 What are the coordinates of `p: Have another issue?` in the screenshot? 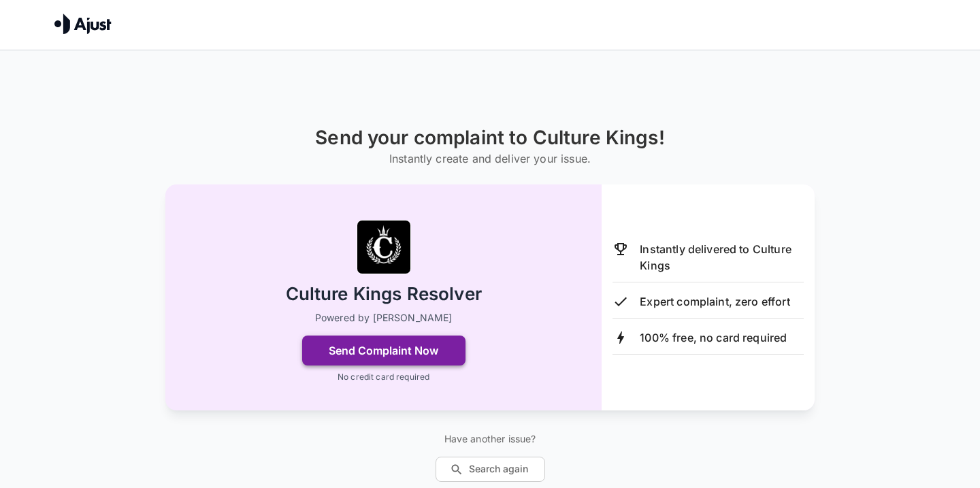 It's located at (490, 439).